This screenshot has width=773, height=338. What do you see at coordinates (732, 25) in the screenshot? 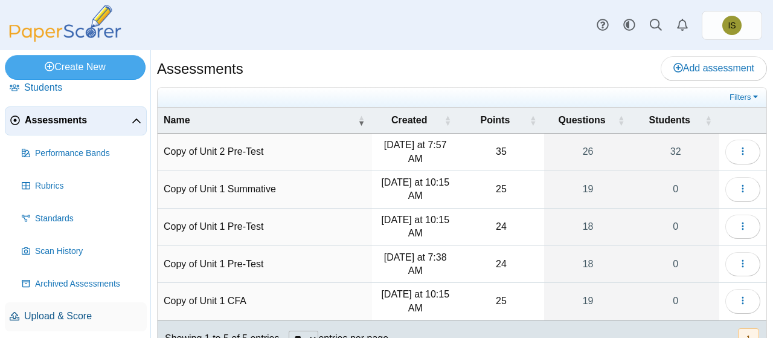
I see `span: Isaiah Sexton` at bounding box center [732, 25].